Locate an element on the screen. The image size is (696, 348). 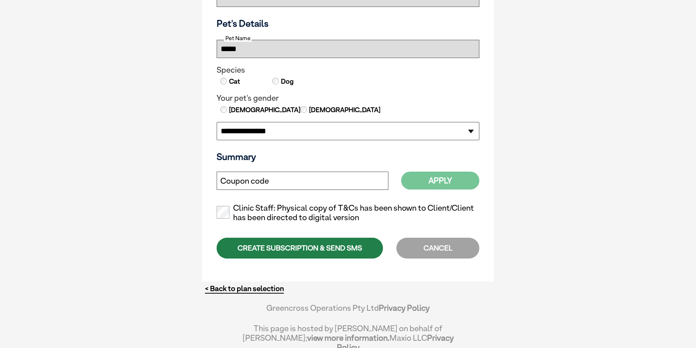
label: Coupon code is located at coordinates (245, 181).